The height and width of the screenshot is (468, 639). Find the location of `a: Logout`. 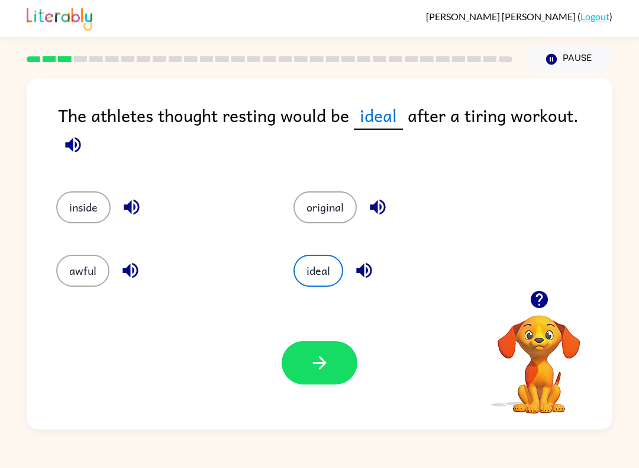

a: Logout is located at coordinates (595, 16).